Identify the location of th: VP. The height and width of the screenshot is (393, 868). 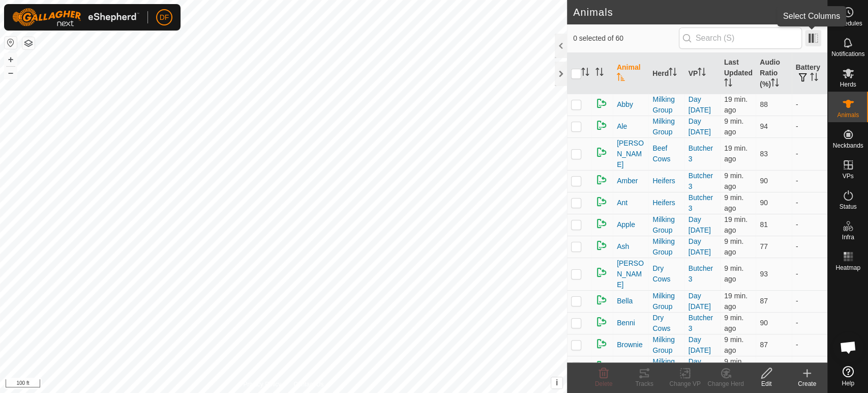
(702, 73).